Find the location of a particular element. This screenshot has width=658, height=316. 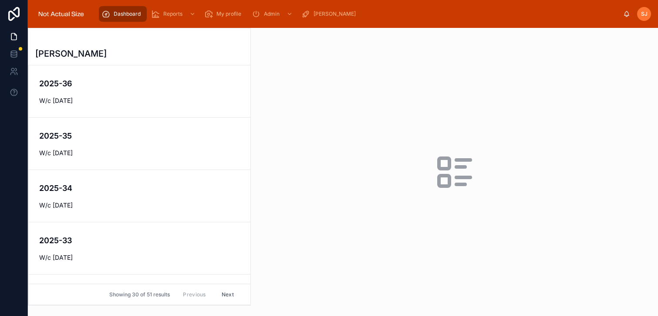

span: SJ is located at coordinates (644, 14).